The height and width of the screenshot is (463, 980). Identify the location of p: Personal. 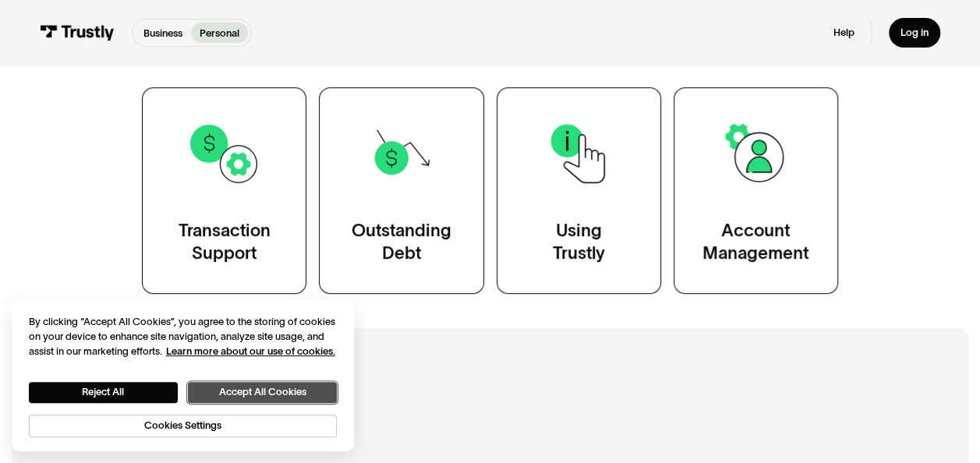
(219, 33).